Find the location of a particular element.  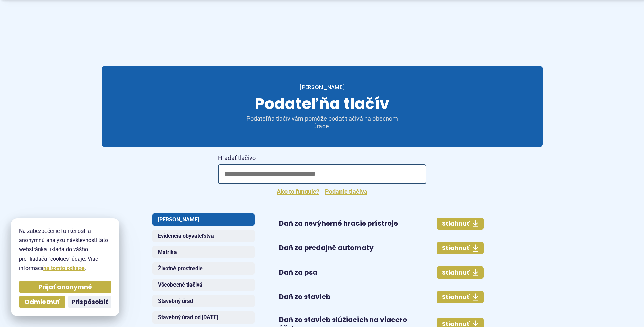

span: Podateľňa tlačív is located at coordinates (322, 103).